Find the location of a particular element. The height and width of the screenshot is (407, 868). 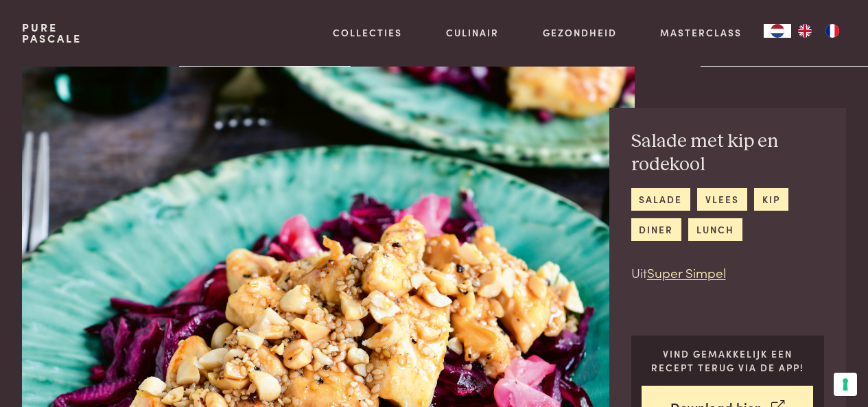

a: Masterclass is located at coordinates (701, 32).